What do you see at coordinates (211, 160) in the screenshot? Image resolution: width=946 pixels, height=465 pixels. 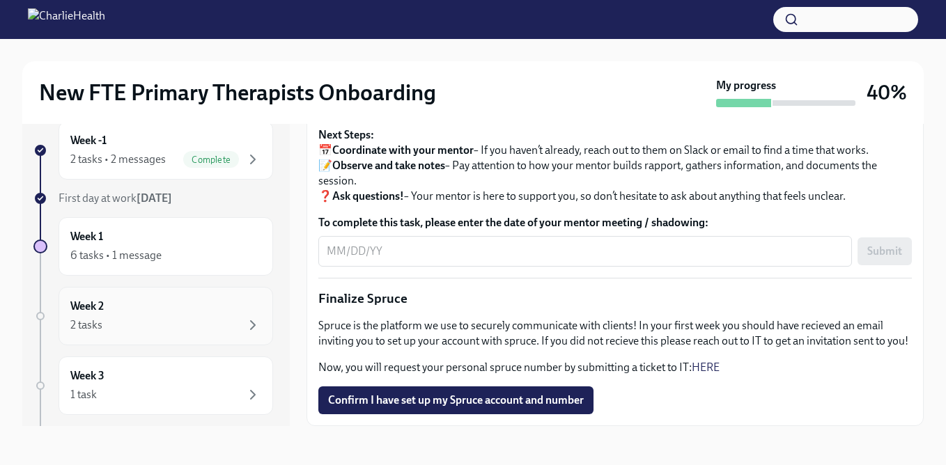 I see `span: Complete` at bounding box center [211, 160].